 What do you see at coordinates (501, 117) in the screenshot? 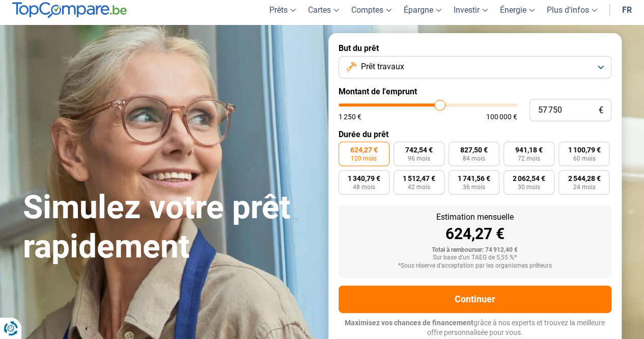
I see `span: 100 000 €` at bounding box center [501, 117].